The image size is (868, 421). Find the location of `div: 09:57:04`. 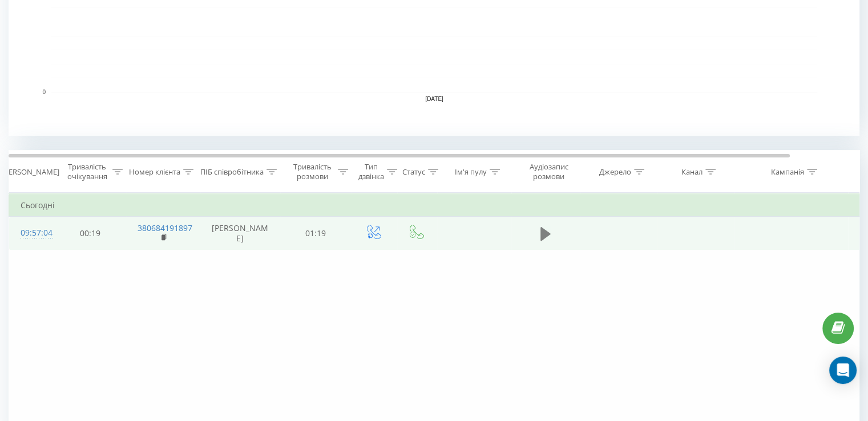

div: 09:57:04 is located at coordinates (32, 233).